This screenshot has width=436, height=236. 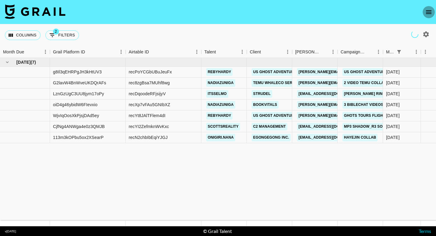 I want to click on div: 113m3kOPbu5ox2XSearP, so click(x=78, y=137).